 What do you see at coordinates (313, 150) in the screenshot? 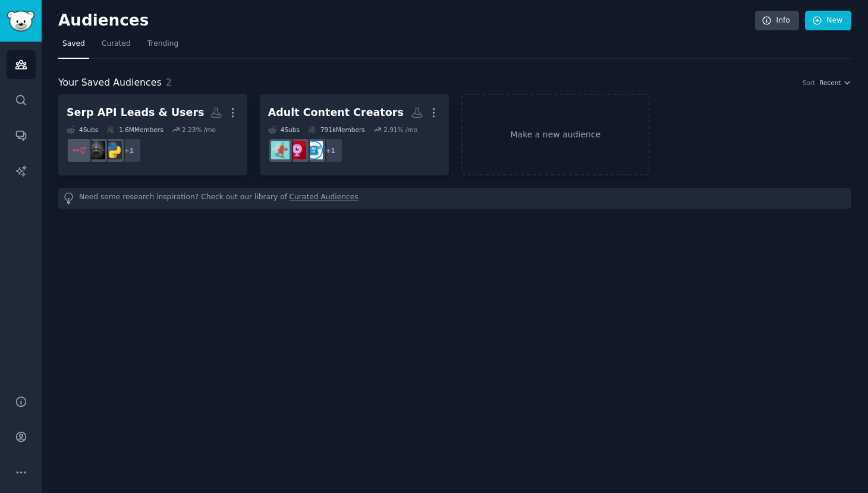
I see `img: onlyfansadvice` at bounding box center [313, 150].